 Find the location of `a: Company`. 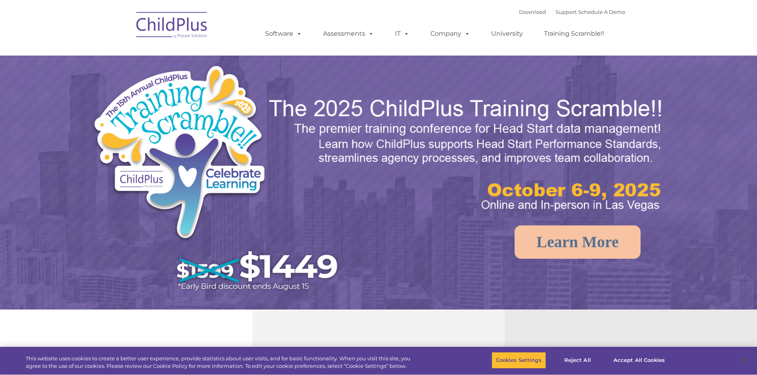

a: Company is located at coordinates (450, 34).